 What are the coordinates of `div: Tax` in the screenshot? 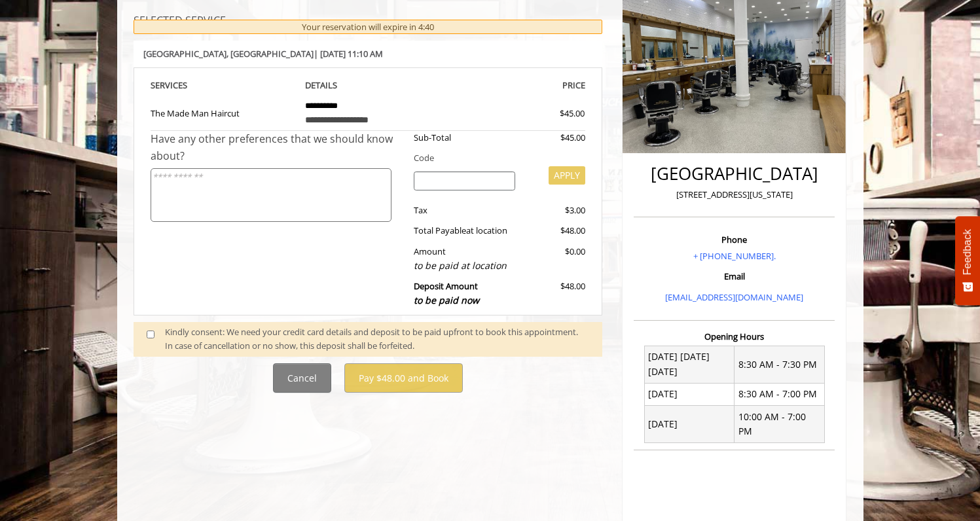 It's located at (464, 210).